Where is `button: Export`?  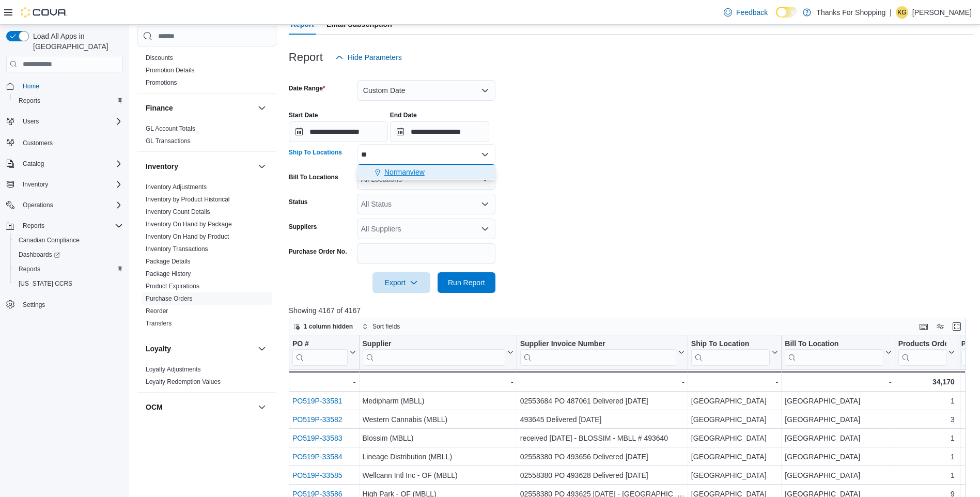
button: Export is located at coordinates (401, 283).